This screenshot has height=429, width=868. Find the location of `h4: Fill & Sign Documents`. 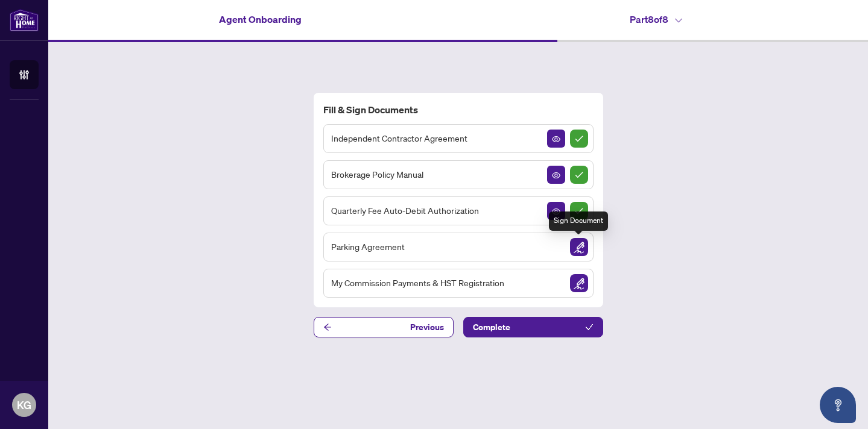

h4: Fill & Sign Documents is located at coordinates (458, 110).